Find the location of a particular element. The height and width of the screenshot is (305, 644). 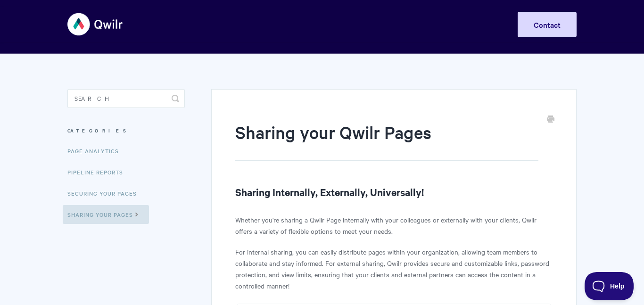

a: Contact is located at coordinates (547, 24).